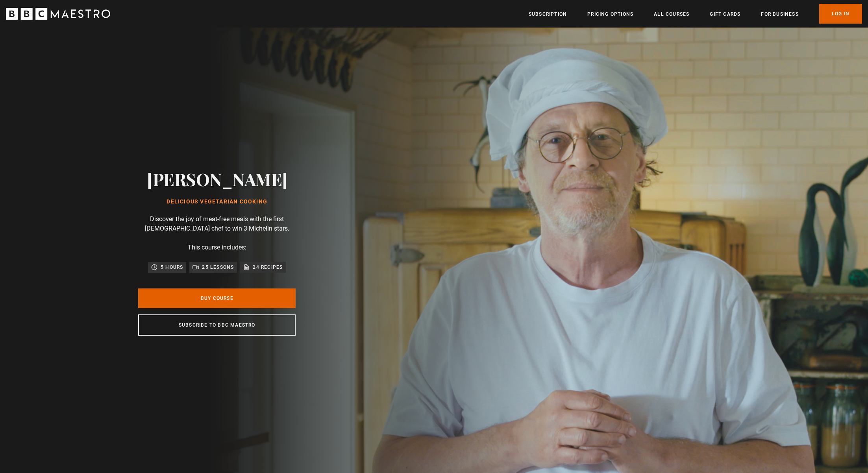 The width and height of the screenshot is (868, 473). What do you see at coordinates (725, 14) in the screenshot?
I see `a: Gift Cards` at bounding box center [725, 14].